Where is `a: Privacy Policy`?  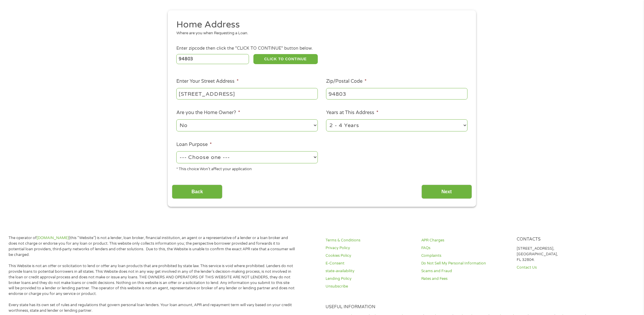 a: Privacy Policy is located at coordinates (369, 248).